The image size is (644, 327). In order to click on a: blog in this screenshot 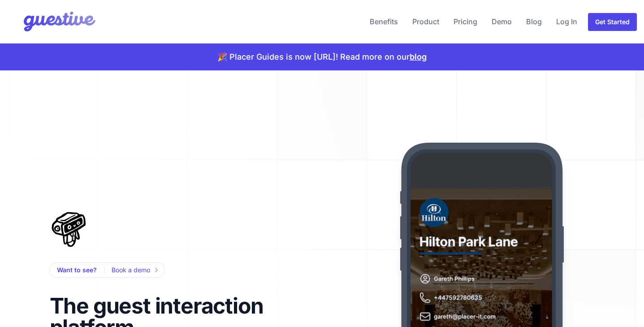, I will do `click(418, 57)`.